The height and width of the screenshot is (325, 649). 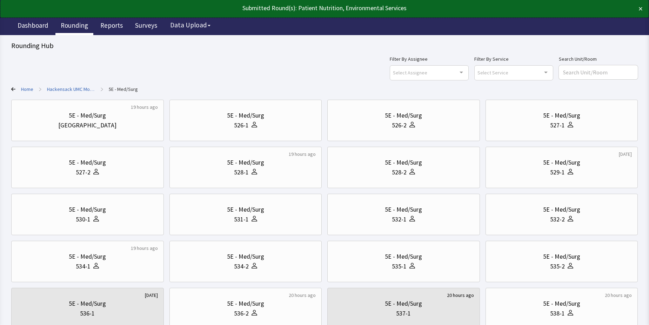 What do you see at coordinates (27, 89) in the screenshot?
I see `a: Home` at bounding box center [27, 89].